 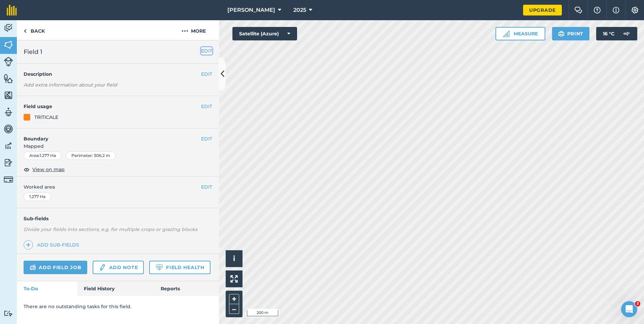 I want to click on a: Upgrade, so click(x=542, y=10).